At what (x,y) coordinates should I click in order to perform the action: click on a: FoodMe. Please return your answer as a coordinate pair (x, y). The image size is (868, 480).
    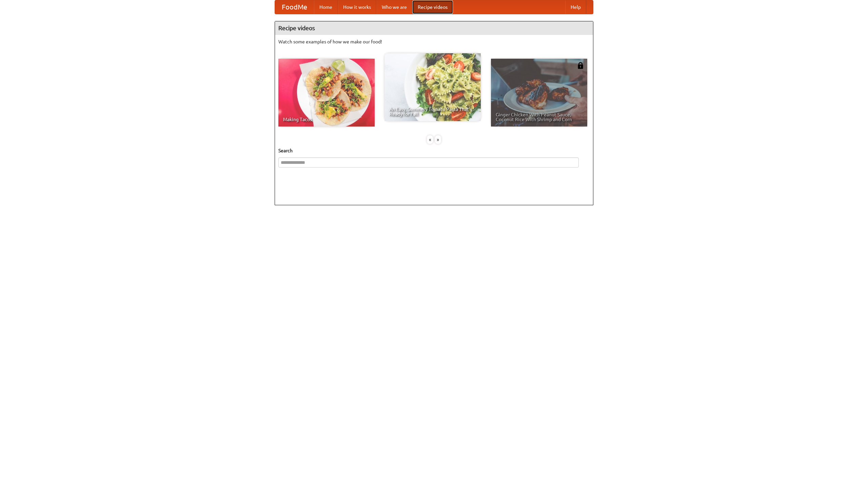
    Looking at the image, I should click on (294, 7).